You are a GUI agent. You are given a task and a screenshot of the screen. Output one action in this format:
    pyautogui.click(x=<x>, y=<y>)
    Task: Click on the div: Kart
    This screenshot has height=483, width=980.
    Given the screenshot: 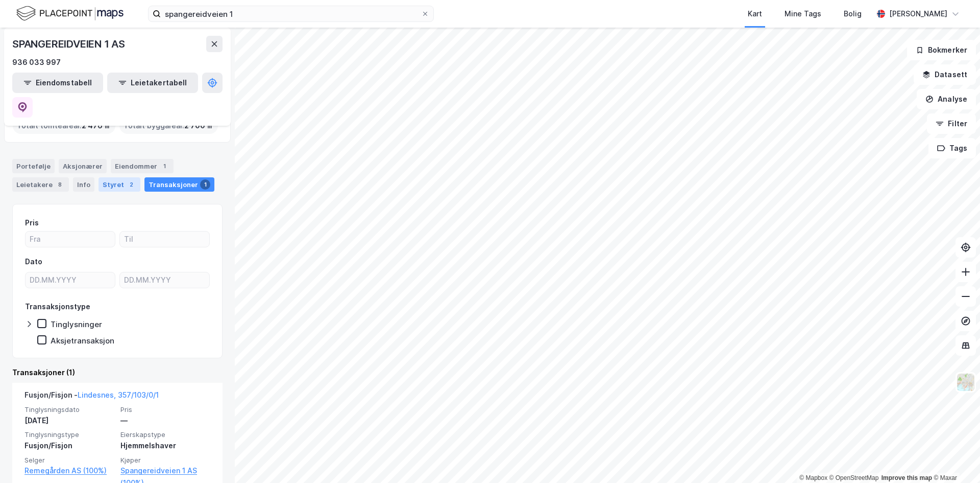 What is the action you would take?
    pyautogui.click(x=755, y=14)
    